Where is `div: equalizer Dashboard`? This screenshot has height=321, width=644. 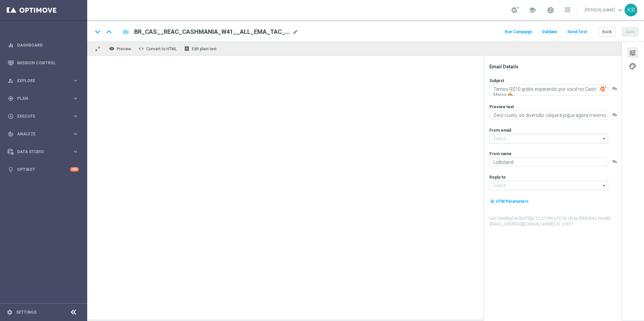 div: equalizer Dashboard is located at coordinates (43, 45).